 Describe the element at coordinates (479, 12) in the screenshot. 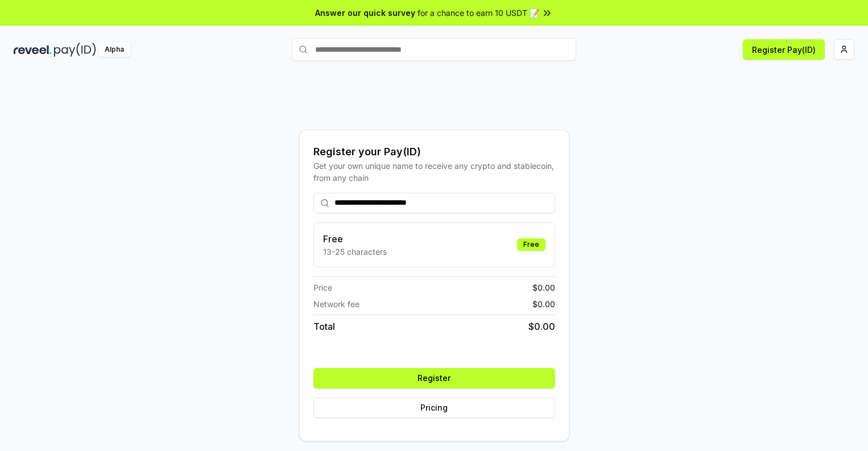

I see `span: for a chance to earn 10 USDT 📝` at that location.